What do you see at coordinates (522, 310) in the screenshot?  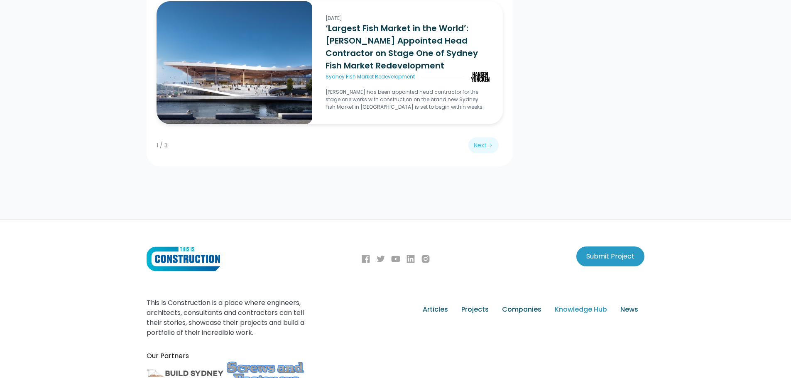 I see `a: Companies` at bounding box center [522, 310].